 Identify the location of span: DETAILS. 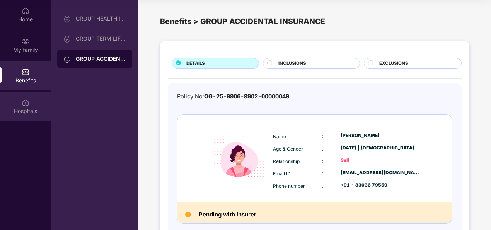
(196, 63).